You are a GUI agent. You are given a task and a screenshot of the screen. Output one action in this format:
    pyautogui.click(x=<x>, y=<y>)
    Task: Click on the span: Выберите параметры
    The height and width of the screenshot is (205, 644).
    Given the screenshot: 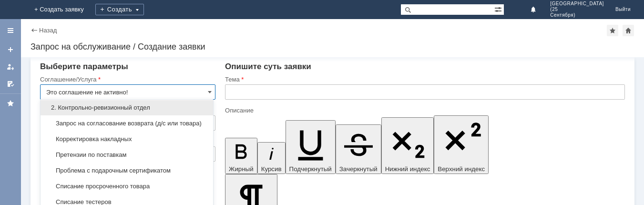 What is the action you would take?
    pyautogui.click(x=84, y=66)
    